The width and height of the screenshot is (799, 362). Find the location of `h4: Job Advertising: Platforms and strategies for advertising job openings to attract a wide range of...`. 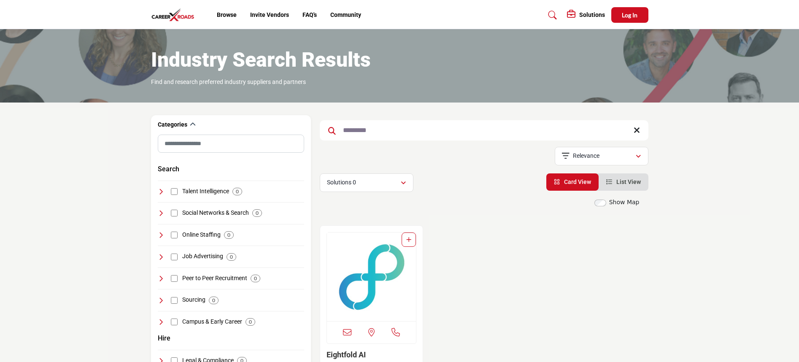

h4: Job Advertising: Platforms and strategies for advertising job openings to attract a wide range of... is located at coordinates (203, 257).